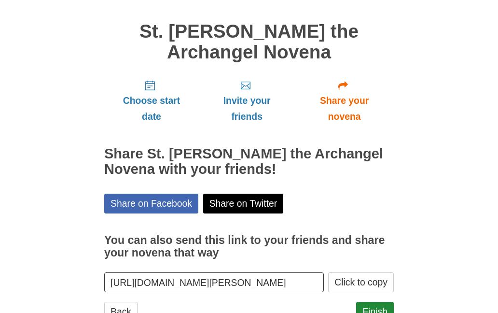 The width and height of the screenshot is (498, 313). Describe the element at coordinates (344, 101) in the screenshot. I see `a: Share your novena` at that location.